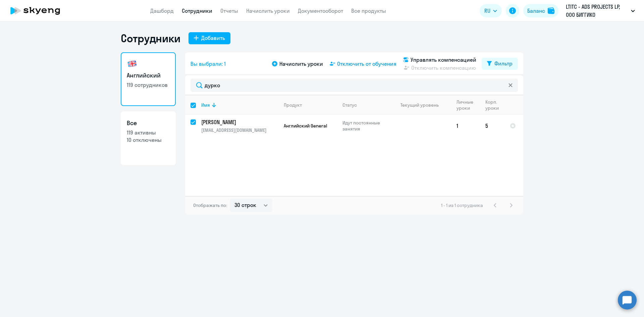 This screenshot has height=317, width=644. What do you see at coordinates (368, 10) in the screenshot?
I see `a: Все продукты` at bounding box center [368, 10].